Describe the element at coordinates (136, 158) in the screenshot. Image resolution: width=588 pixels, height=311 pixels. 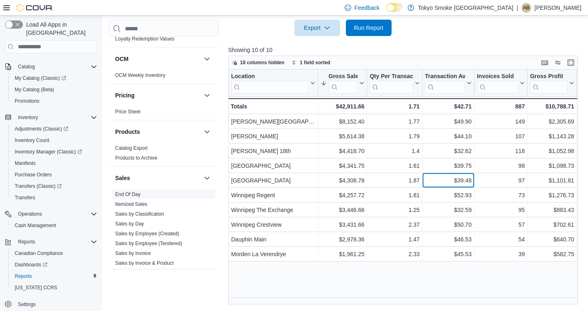
I see `a: Products to Archive` at that location.